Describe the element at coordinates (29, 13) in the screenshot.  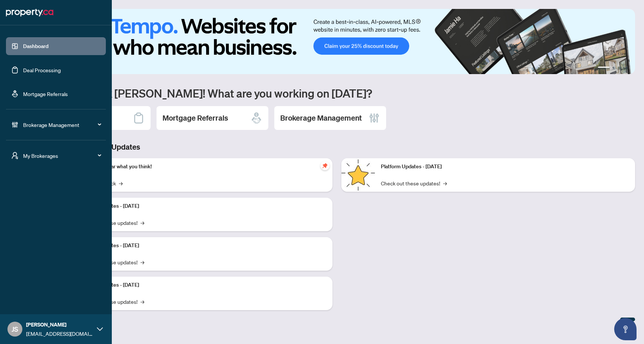
I see `img: logo` at that location.